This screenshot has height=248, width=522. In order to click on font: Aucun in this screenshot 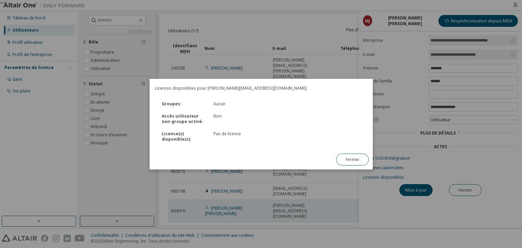, I will do `click(219, 104)`.